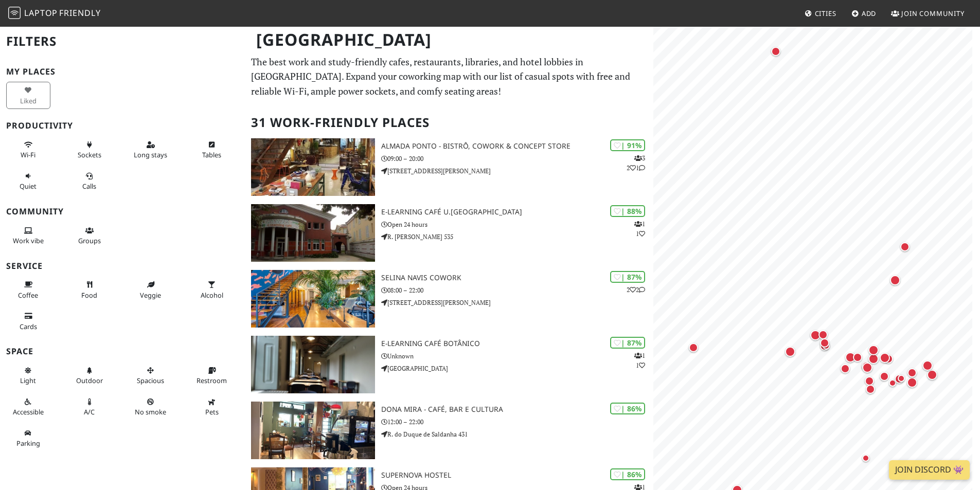  Describe the element at coordinates (517, 475) in the screenshot. I see `h3: Supernova Hostel` at that location.